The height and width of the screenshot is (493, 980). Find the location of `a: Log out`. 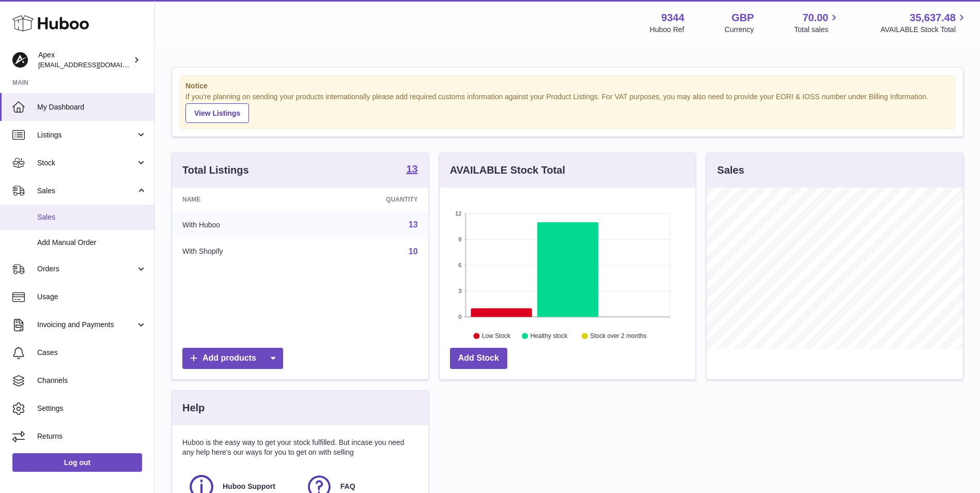

a: Log out is located at coordinates (77, 462).